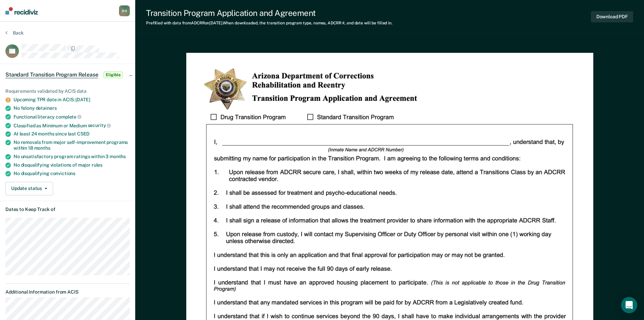 This screenshot has width=644, height=320. Describe the element at coordinates (72, 165) in the screenshot. I see `div: No disqualifying violations of major` at that location.